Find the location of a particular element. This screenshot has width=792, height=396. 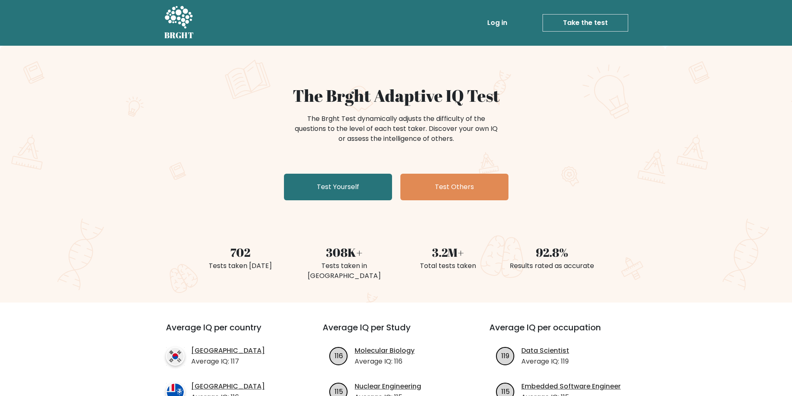

p: Average IQ: 116 is located at coordinates (384, 362).